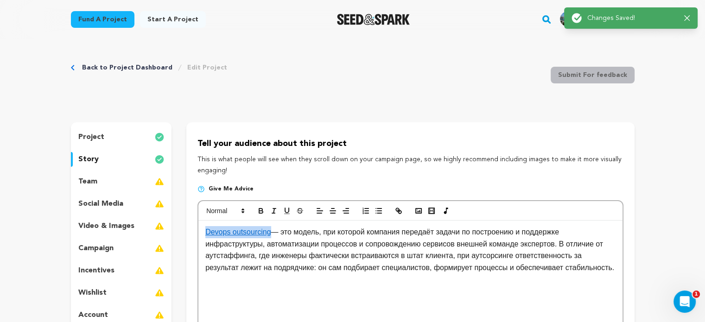 This screenshot has height=322, width=705. Describe the element at coordinates (231, 189) in the screenshot. I see `span: Give me advice` at that location.